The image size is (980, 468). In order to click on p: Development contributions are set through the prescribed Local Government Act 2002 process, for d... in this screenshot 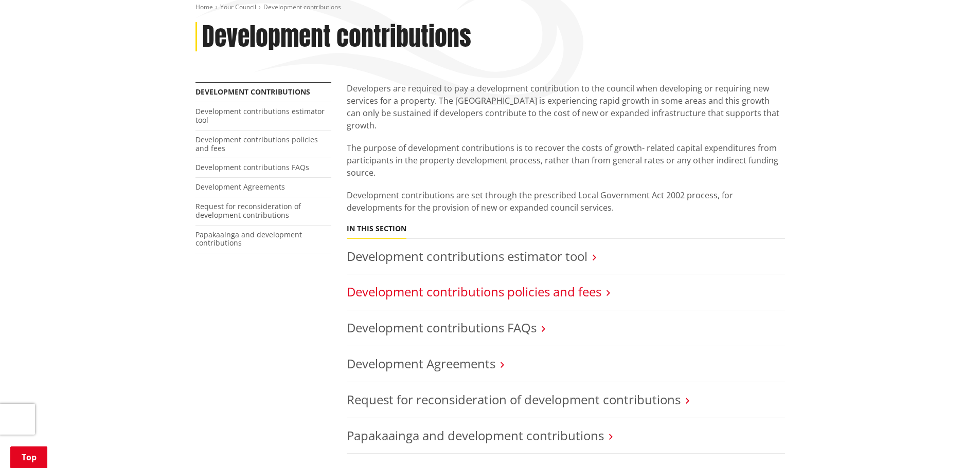, I will do `click(566, 201)`.